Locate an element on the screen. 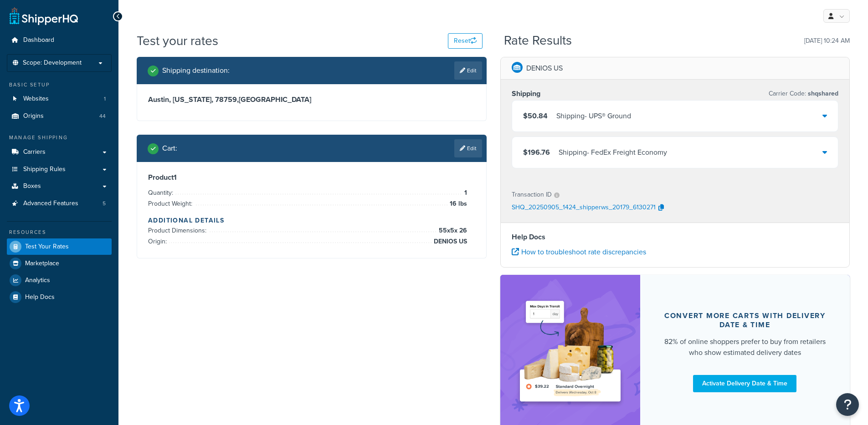  span: Origins is located at coordinates (33, 116).